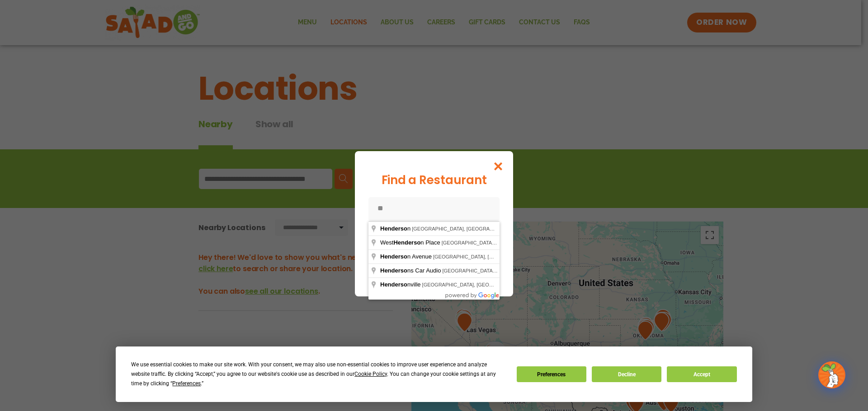 This screenshot has height=411, width=868. I want to click on span: West n Place, so click(411, 242).